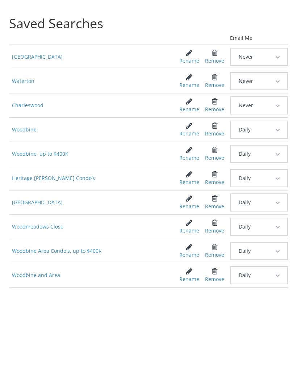 The width and height of the screenshot is (297, 381). Describe the element at coordinates (259, 38) in the screenshot. I see `div: Email Me` at that location.